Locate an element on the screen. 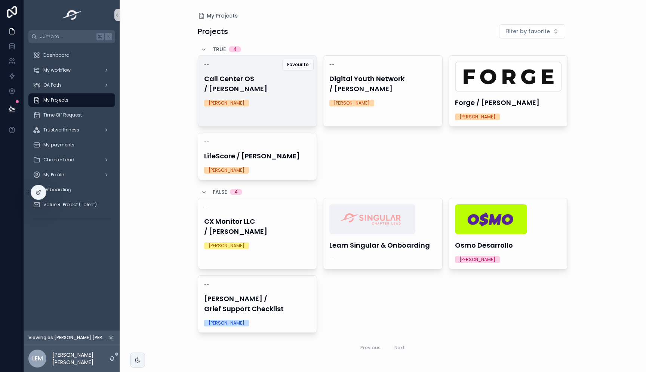  h4: Learn Singular & Onboarding is located at coordinates (383, 245).